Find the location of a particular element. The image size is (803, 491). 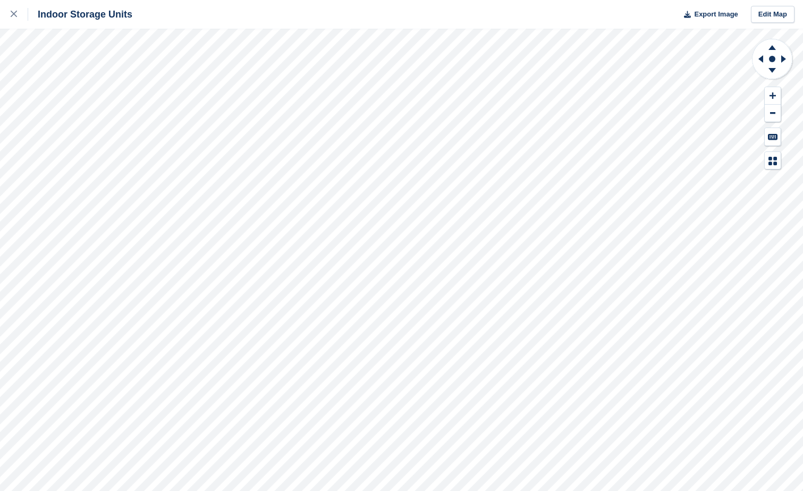

button: Zoom In is located at coordinates (773, 96).